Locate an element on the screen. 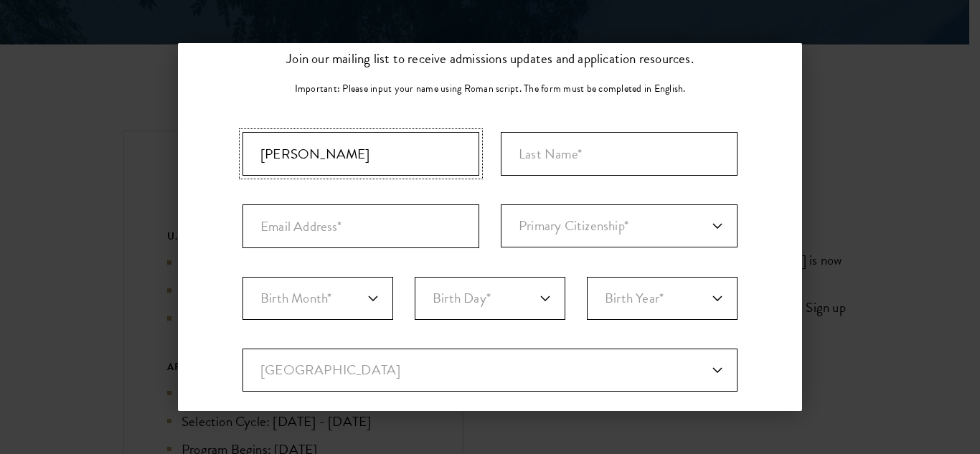 This screenshot has height=454, width=980. div: Last Name (Family Name)* is located at coordinates (619, 154).